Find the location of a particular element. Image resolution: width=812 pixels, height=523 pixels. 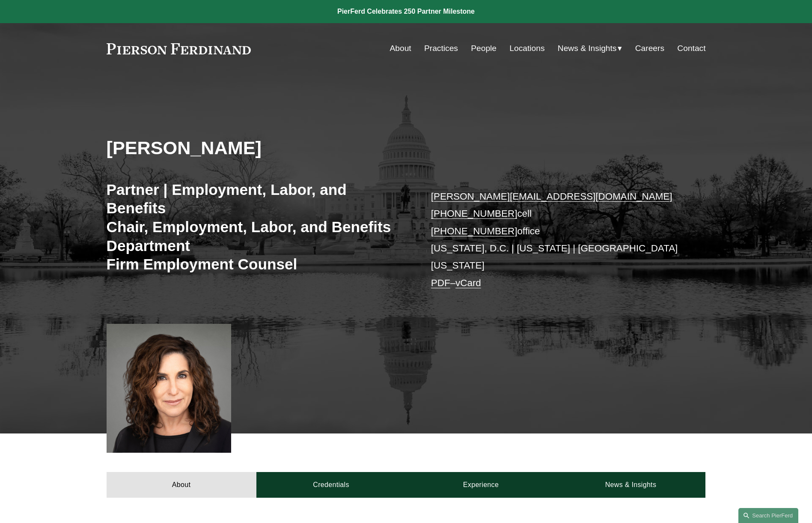

a: People is located at coordinates (484, 48).